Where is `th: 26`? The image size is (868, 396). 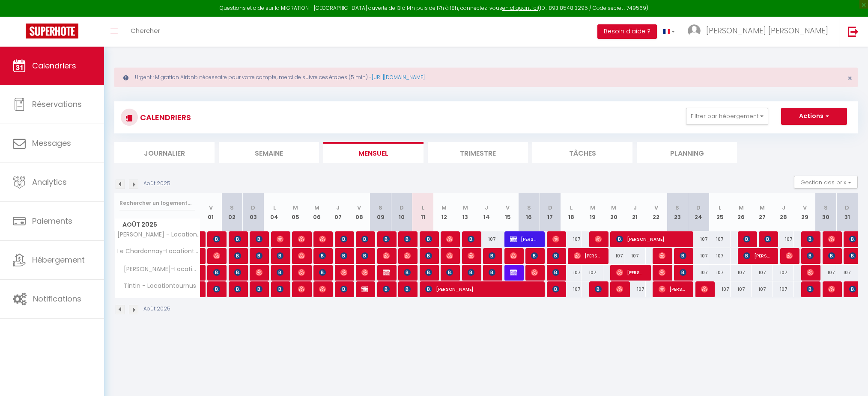 th: 26 is located at coordinates (741, 212).